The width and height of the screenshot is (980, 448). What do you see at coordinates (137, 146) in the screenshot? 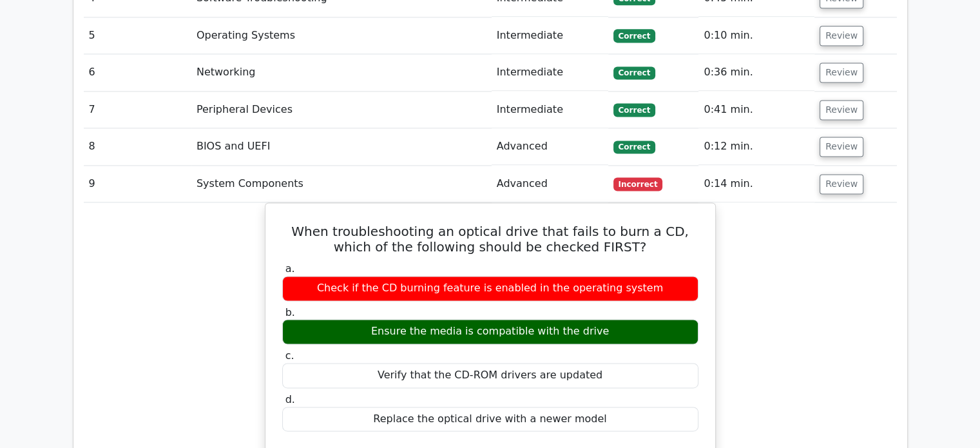
I see `td: 8` at bounding box center [137, 146].